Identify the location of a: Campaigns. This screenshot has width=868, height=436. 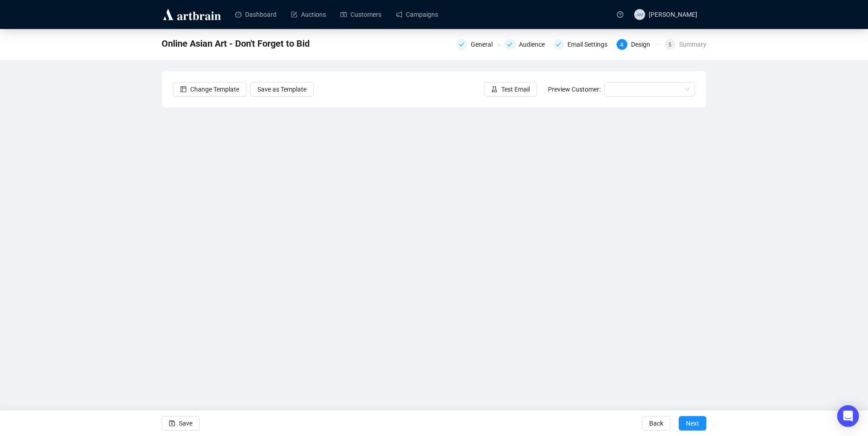
(416, 14).